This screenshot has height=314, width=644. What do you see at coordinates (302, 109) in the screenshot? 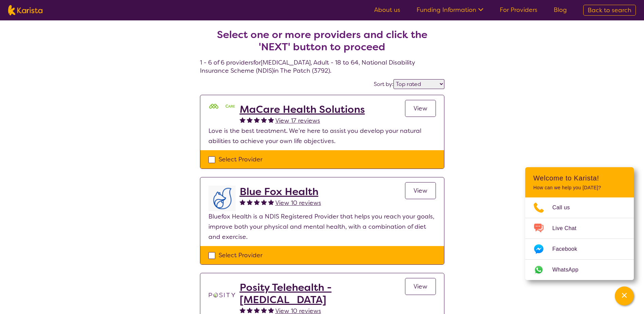
I see `h2: MaCare Health Solutions` at bounding box center [302, 109].